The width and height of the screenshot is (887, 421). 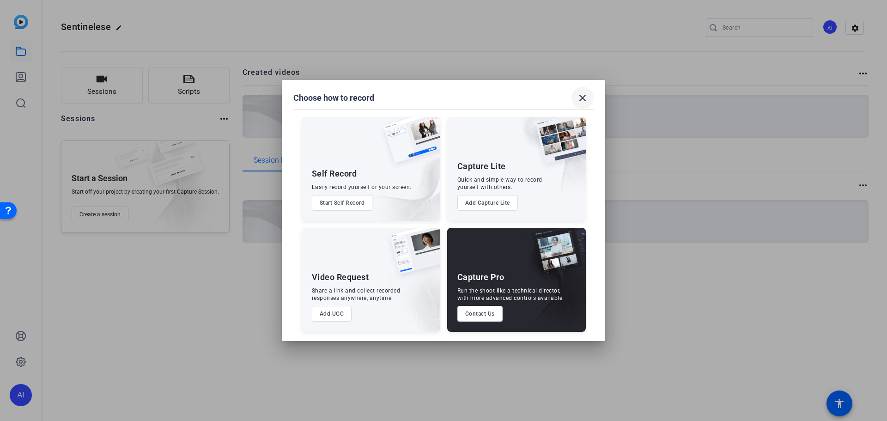 I want to click on img: embarkstudio-capture-pro.png, so click(x=552, y=286).